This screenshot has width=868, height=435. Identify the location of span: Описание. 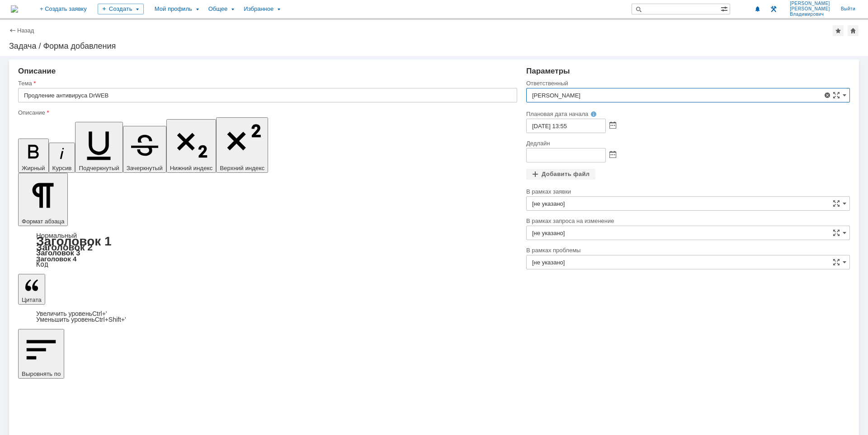
(37, 71).